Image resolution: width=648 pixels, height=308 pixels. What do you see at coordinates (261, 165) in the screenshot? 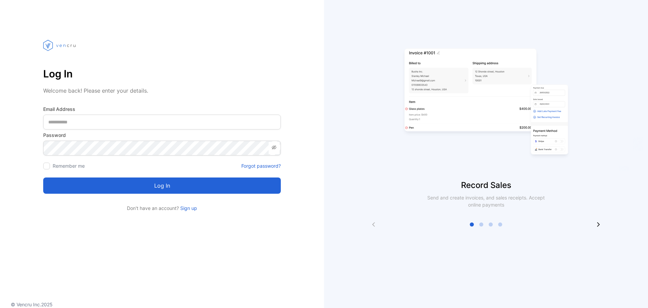
I see `a: Forgot password?` at bounding box center [261, 165].